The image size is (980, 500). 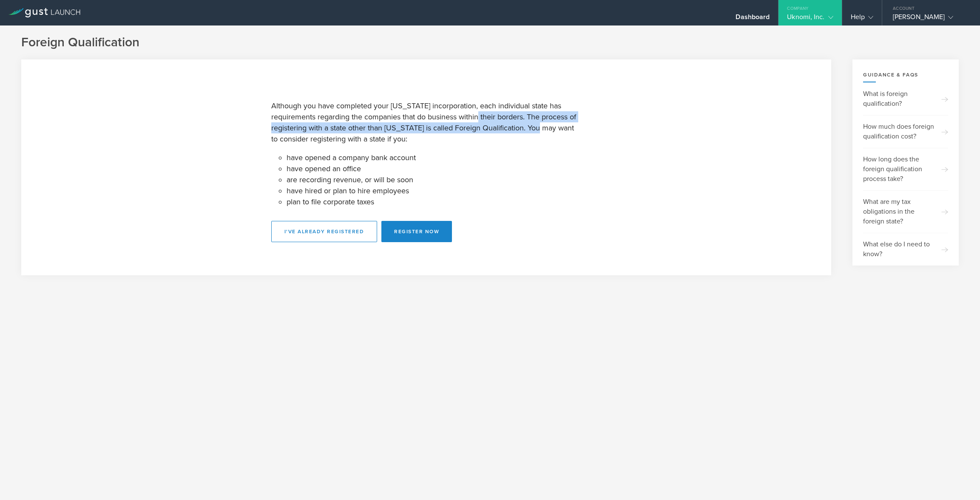 I want to click on button: I've already registered, so click(x=324, y=231).